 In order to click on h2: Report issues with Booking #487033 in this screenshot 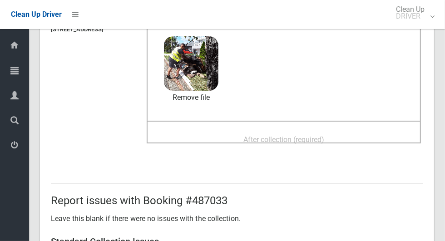, I will do `click(237, 201)`.